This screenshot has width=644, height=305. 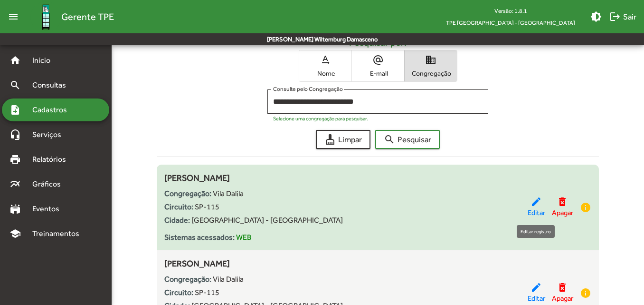 I want to click on mat-icon: cleaning_services, so click(x=330, y=139).